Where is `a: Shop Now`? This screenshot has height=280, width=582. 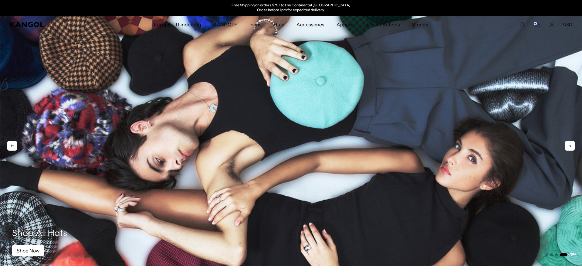 a: Shop Now is located at coordinates (28, 251).